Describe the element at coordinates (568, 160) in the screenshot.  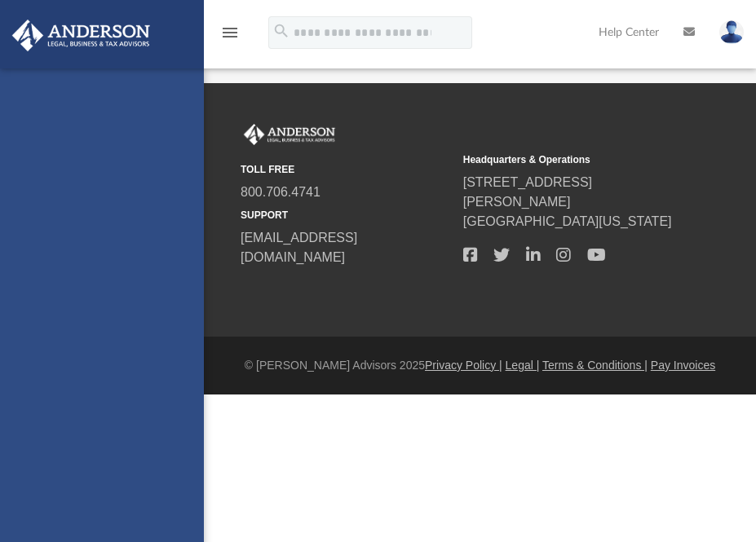
I see `small: Headquarters & Operations` at that location.